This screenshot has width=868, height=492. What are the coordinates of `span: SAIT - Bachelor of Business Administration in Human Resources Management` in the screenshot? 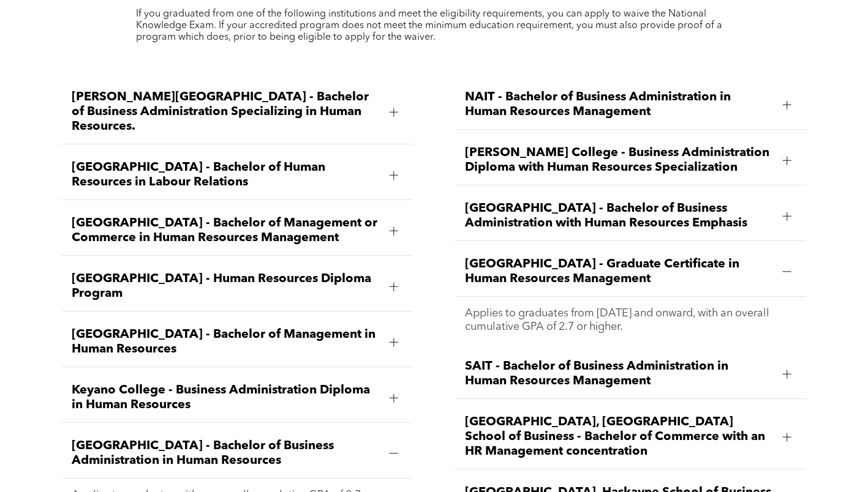 It's located at (619, 374).